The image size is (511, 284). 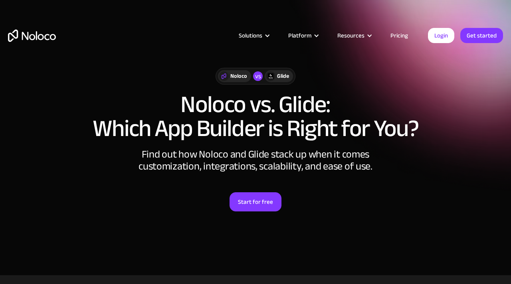 I want to click on a: Get started, so click(x=482, y=36).